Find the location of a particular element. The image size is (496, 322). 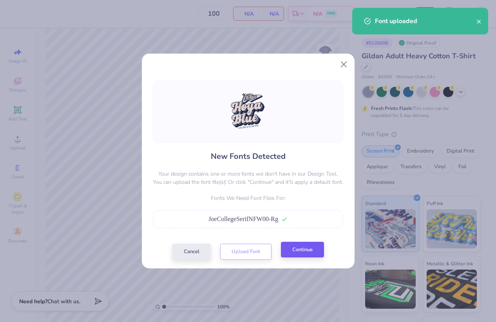

span: JoeCollegeSerifNFW00-Rg is located at coordinates (243, 219).